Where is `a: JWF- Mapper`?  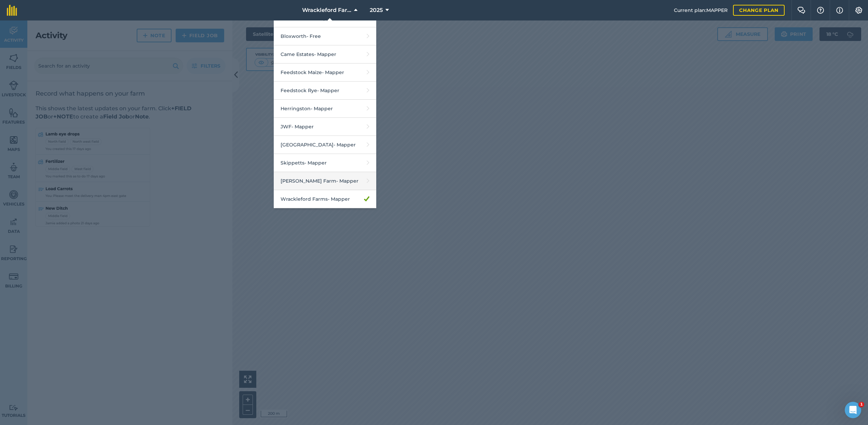
a: JWF- Mapper is located at coordinates (325, 127).